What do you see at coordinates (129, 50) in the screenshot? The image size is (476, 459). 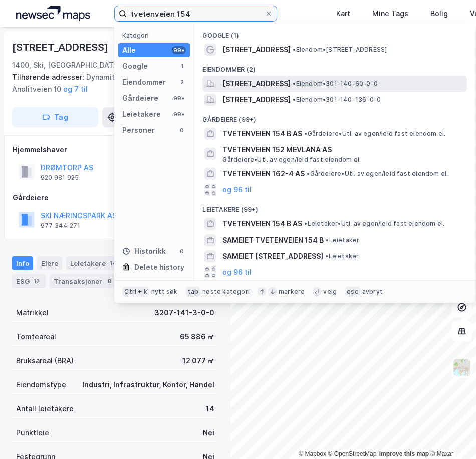 I see `div: Alle` at bounding box center [129, 50].